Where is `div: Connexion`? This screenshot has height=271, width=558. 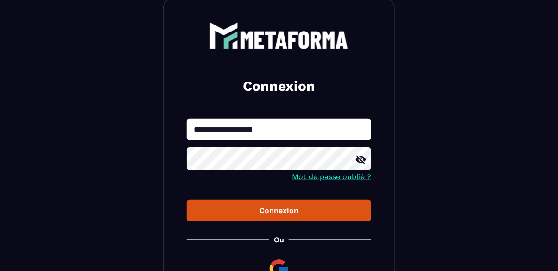
div: Connexion is located at coordinates (279, 210).